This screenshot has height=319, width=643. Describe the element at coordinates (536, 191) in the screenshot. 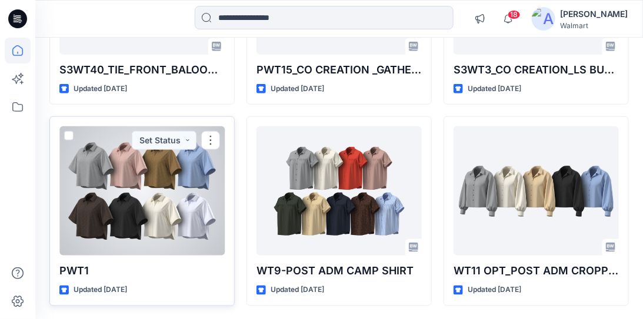

I see `a: WT11 OPT_POST ADM CROPPED LS BUTTON` at that location.